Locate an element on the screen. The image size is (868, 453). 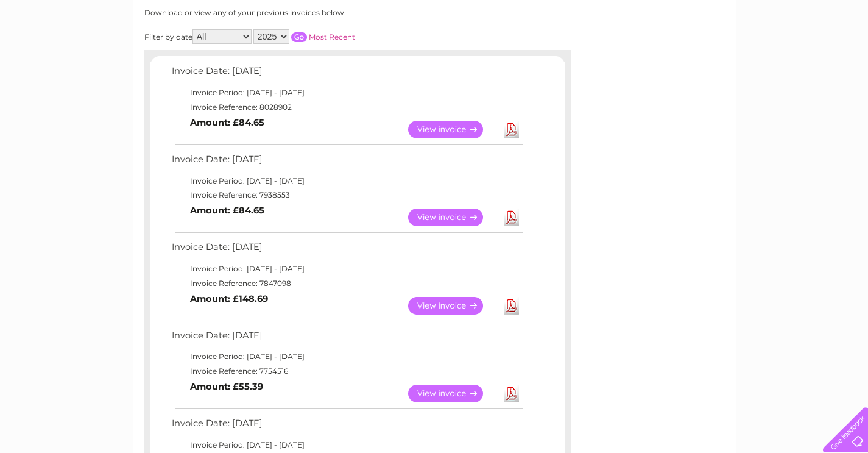
a: Water is located at coordinates (666, 56).